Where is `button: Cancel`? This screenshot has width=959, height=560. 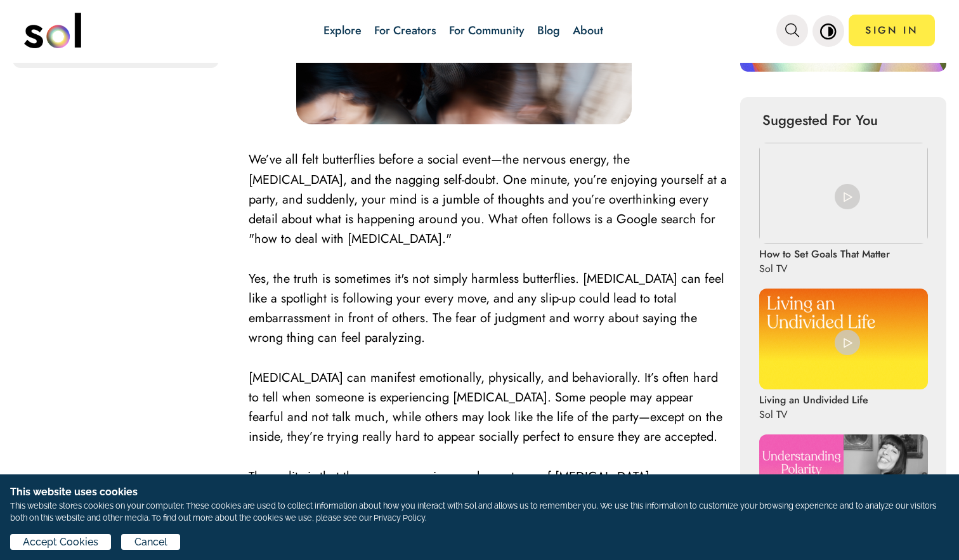 button: Cancel is located at coordinates (150, 542).